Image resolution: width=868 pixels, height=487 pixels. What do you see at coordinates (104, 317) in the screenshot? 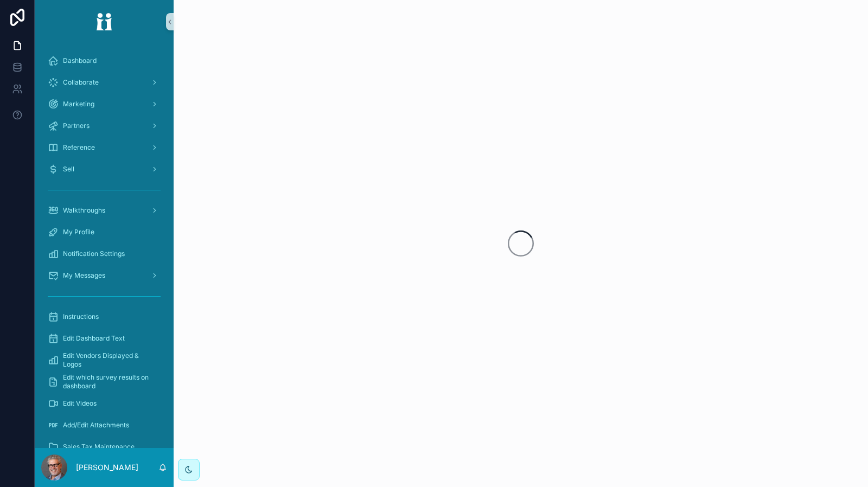
I see `a: Instructions` at bounding box center [104, 317].